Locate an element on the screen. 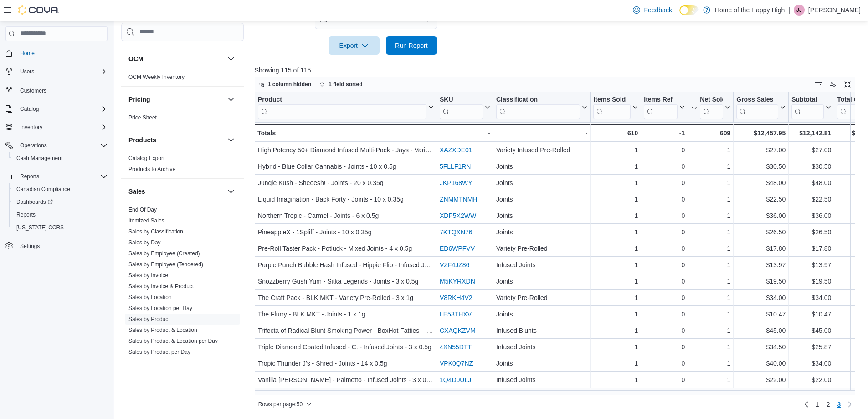  button: Canadian Compliance is located at coordinates (60, 190).